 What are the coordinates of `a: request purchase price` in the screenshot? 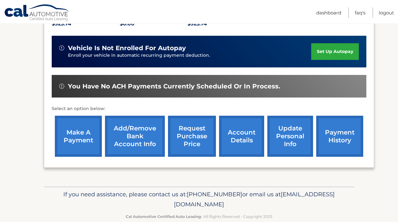 It's located at (192, 136).